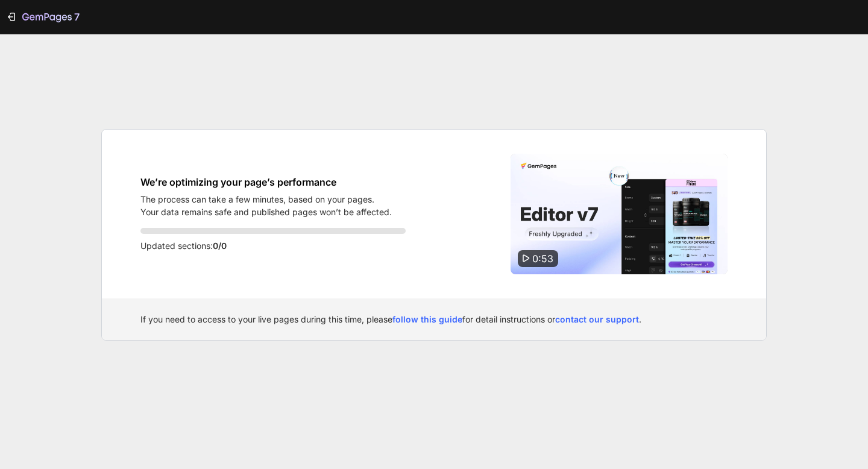  I want to click on a: contact our support, so click(596, 318).